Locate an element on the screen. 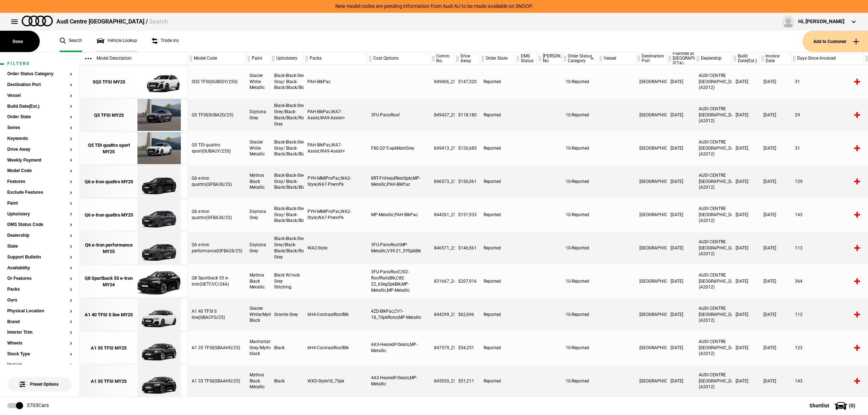  button: Interior Trim is located at coordinates (40, 333).